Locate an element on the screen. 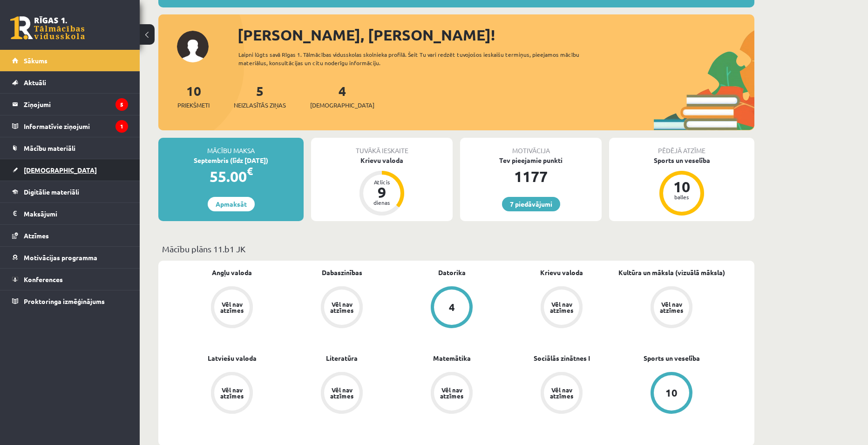  a: Kultūra un māksla (vizuālā māksla) is located at coordinates (672, 272).